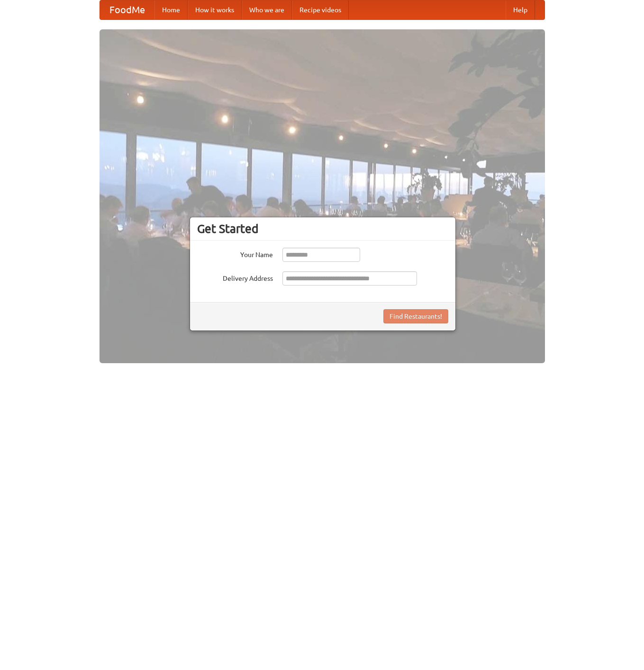 This screenshot has height=670, width=644. What do you see at coordinates (235, 254) in the screenshot?
I see `label: Your Name` at bounding box center [235, 254].